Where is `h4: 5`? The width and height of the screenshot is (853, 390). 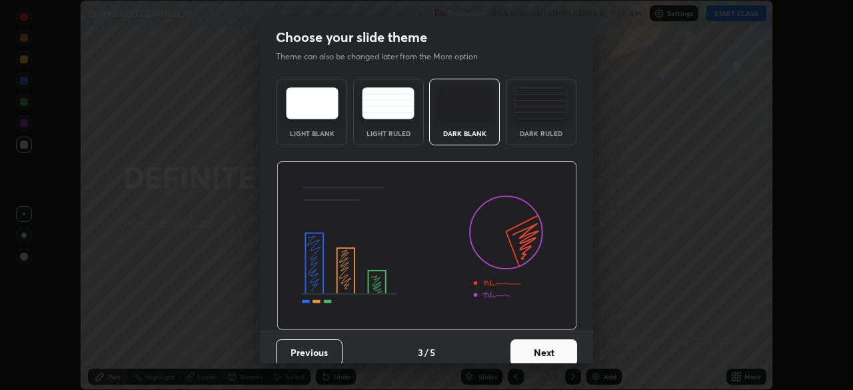
h4: 5 is located at coordinates (432, 352).